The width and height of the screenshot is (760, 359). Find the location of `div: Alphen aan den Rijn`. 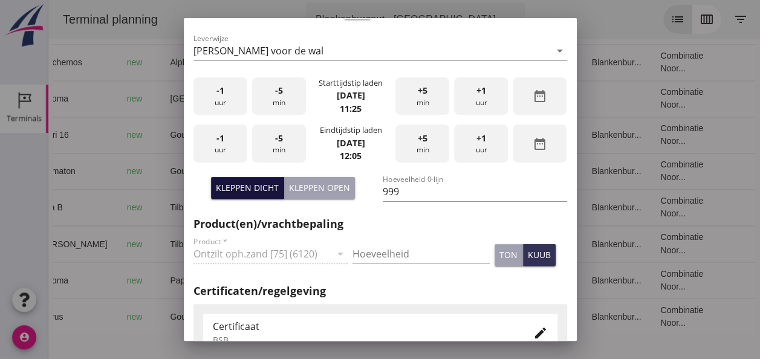

div: Alphen aan den Rijn is located at coordinates (172, 62).